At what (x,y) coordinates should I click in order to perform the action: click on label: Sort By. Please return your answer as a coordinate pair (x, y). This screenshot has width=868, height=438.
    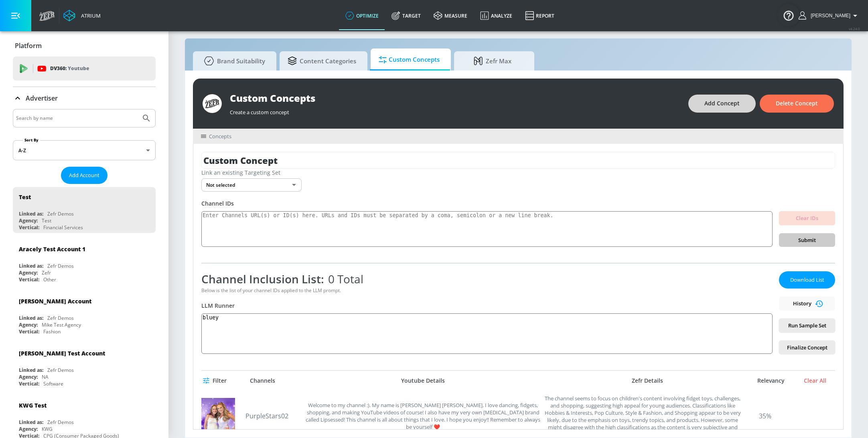
    Looking at the image, I should click on (31, 140).